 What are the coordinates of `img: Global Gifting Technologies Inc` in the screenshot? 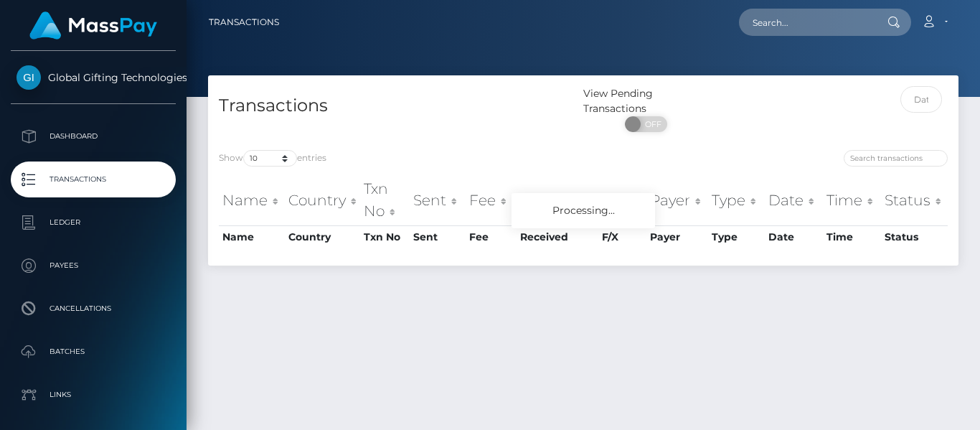 It's located at (28, 78).